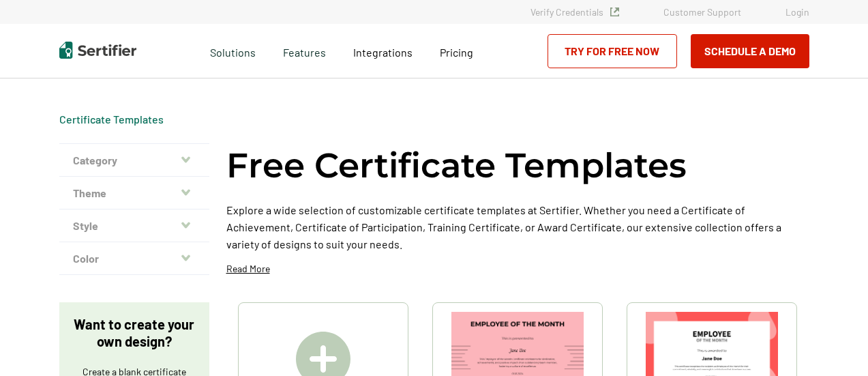  I want to click on span: Pricing, so click(456, 52).